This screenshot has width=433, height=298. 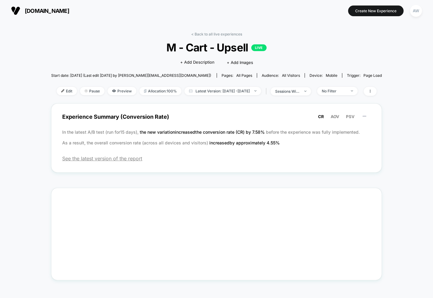 What do you see at coordinates (63, 91) in the screenshot?
I see `img: edit` at bounding box center [63, 91].